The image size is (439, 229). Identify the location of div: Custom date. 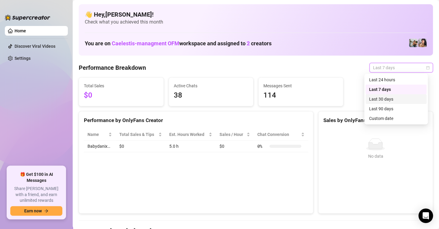
(396, 119).